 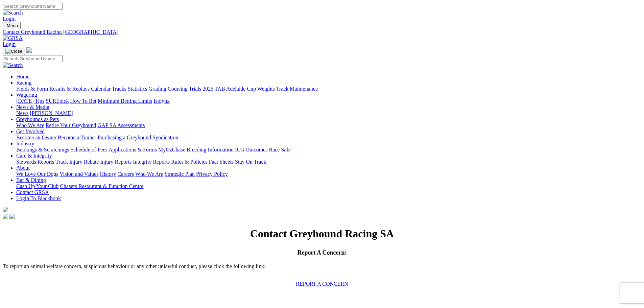 I want to click on a: Chasers Restaurant & Function Centre, so click(x=101, y=186).